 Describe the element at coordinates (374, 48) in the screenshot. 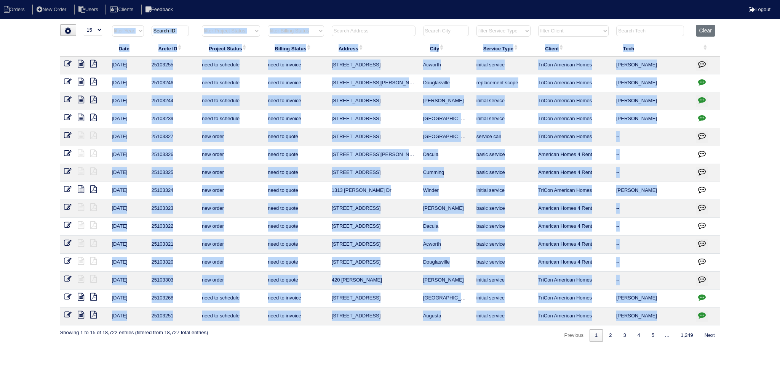

I see `th: Address: activate to sort column ascending` at that location.